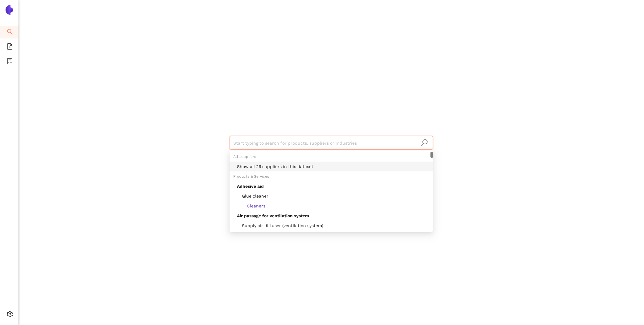 This screenshot has height=325, width=644. I want to click on span: Air passage for ventilation system, so click(273, 216).